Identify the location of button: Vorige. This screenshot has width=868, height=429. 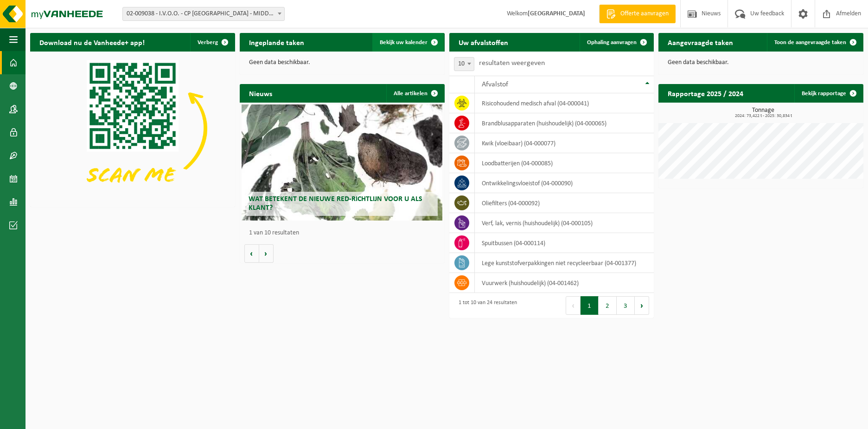
(252, 254).